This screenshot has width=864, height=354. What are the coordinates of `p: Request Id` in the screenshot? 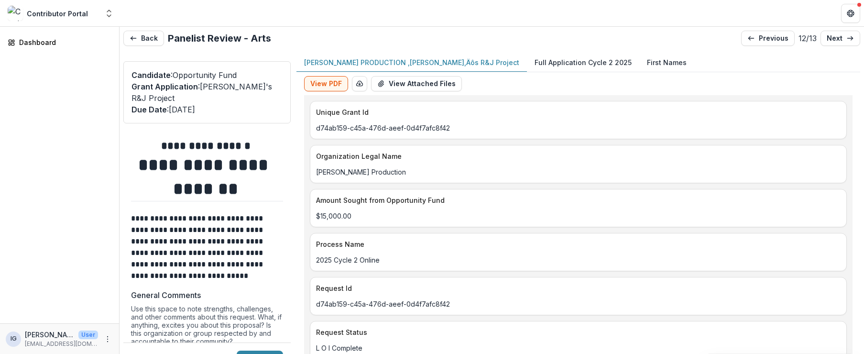 It's located at (576, 288).